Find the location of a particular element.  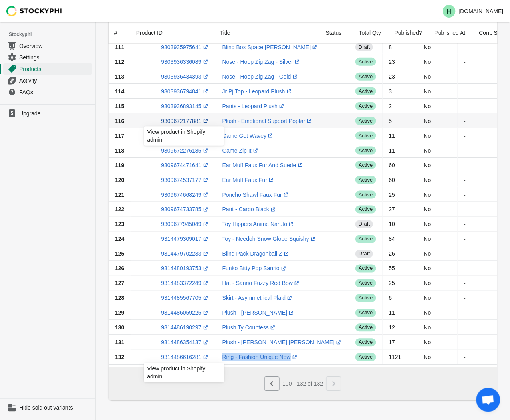

a: 9303936434393(opens a new window) is located at coordinates (185, 76).